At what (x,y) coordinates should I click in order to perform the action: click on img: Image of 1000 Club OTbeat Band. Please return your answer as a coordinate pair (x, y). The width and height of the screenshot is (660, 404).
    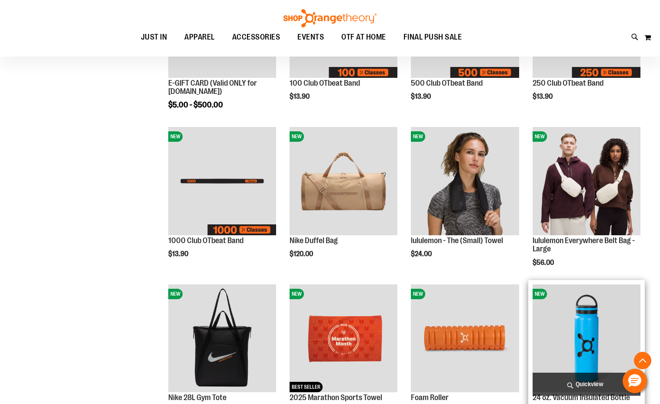
    Looking at the image, I should click on (222, 181).